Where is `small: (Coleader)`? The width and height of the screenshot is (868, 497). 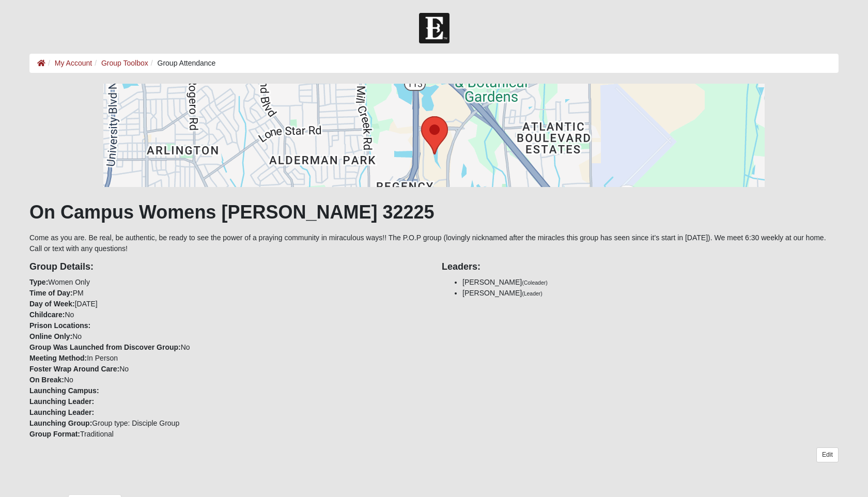
small: (Coleader) is located at coordinates (535, 282).